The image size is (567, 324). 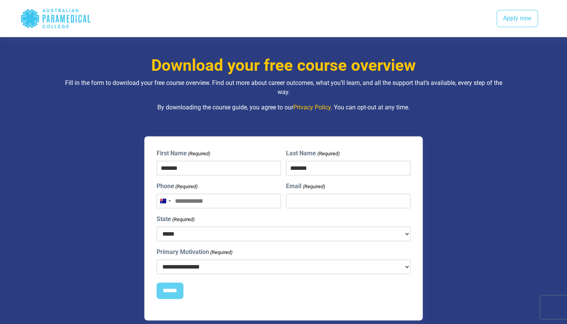 What do you see at coordinates (175, 219) in the screenshot?
I see `label: State` at bounding box center [175, 219].